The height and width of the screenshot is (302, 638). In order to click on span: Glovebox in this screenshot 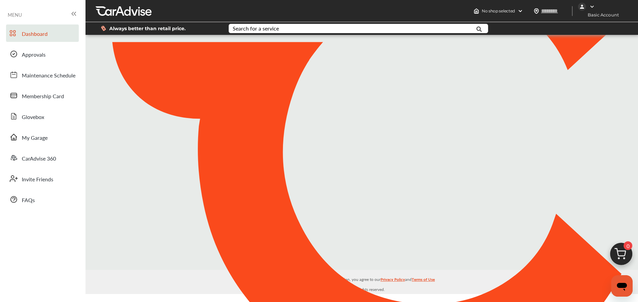, I will do `click(33, 117)`.